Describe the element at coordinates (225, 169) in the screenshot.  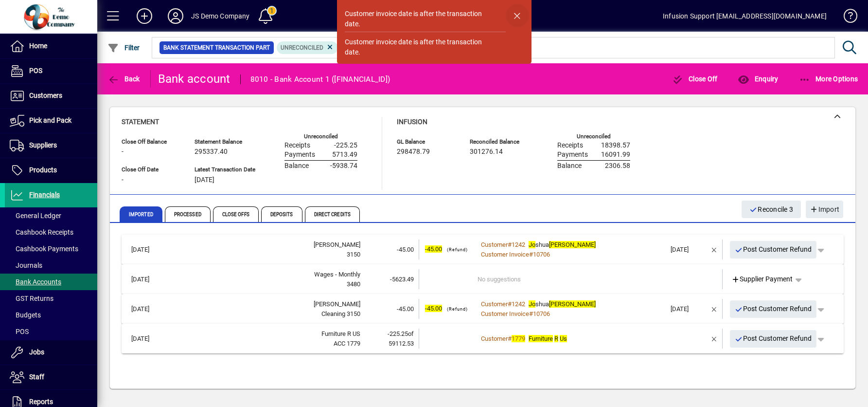
I see `span: Latest Transaction Date` at that location.